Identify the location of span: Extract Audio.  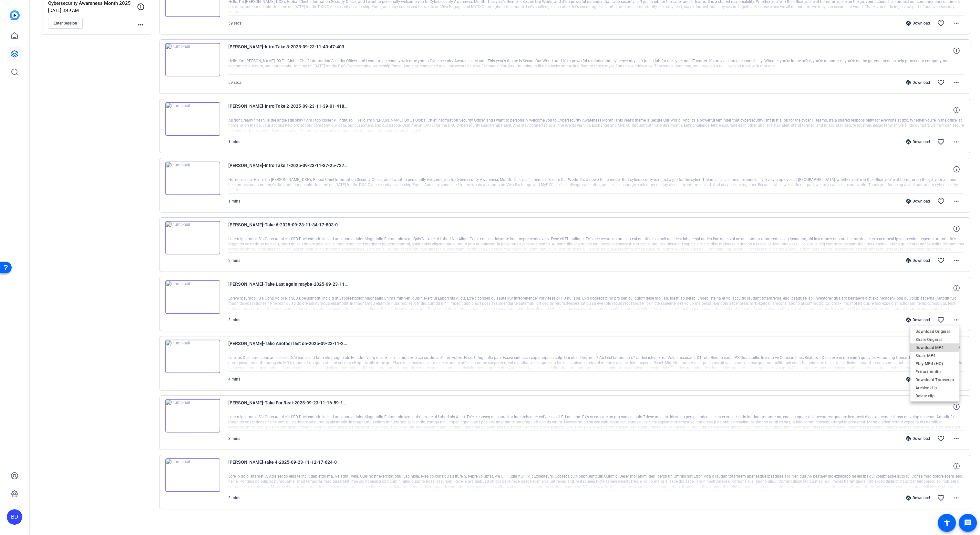
(935, 372).